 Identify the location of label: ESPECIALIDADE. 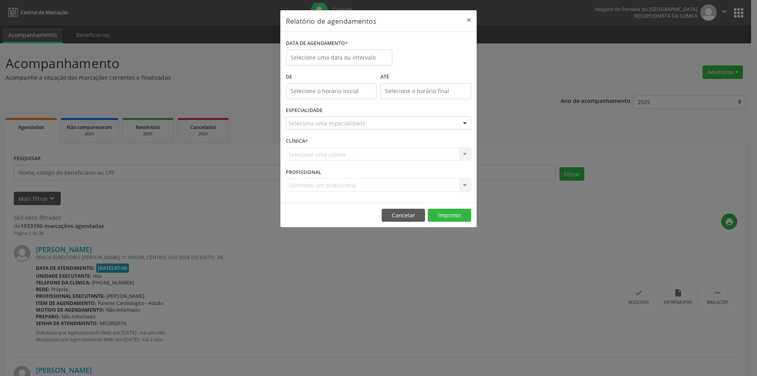
(304, 110).